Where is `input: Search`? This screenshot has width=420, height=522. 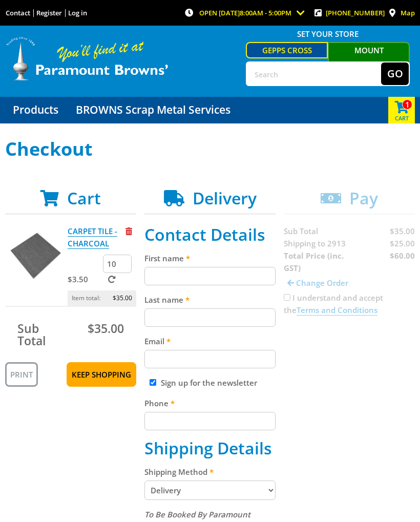 input: Search is located at coordinates (314, 74).